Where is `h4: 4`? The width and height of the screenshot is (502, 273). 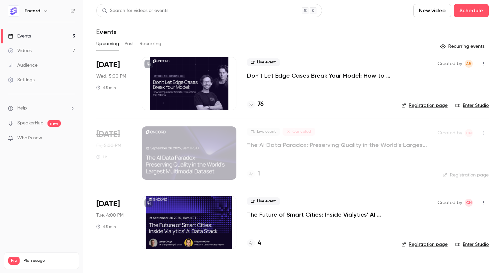
h4: 4 is located at coordinates (259, 244).